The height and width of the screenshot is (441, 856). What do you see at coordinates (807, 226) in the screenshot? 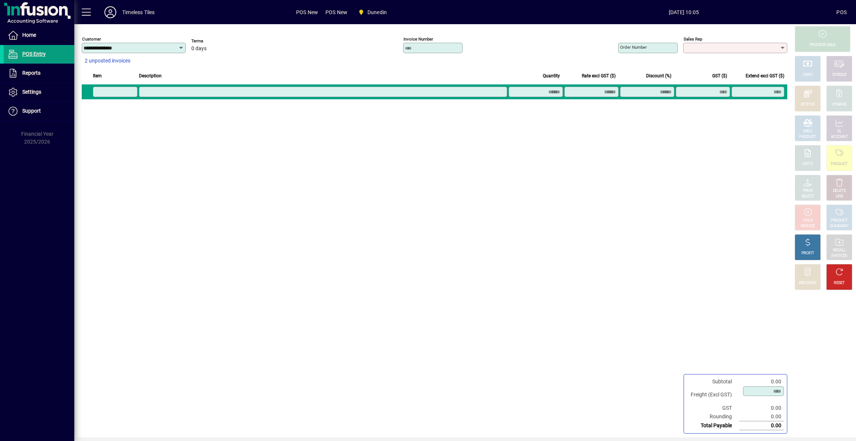
I see `div: INVOICE` at bounding box center [807, 226].